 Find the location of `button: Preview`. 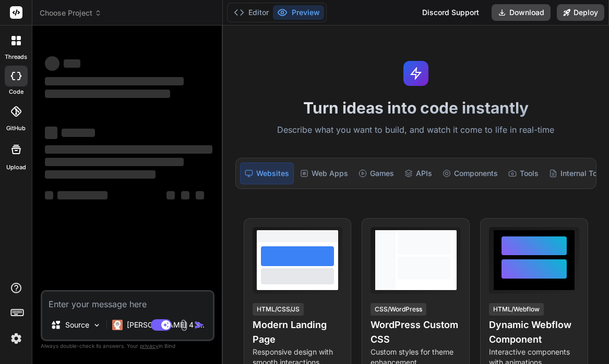

button: Preview is located at coordinates (299, 13).